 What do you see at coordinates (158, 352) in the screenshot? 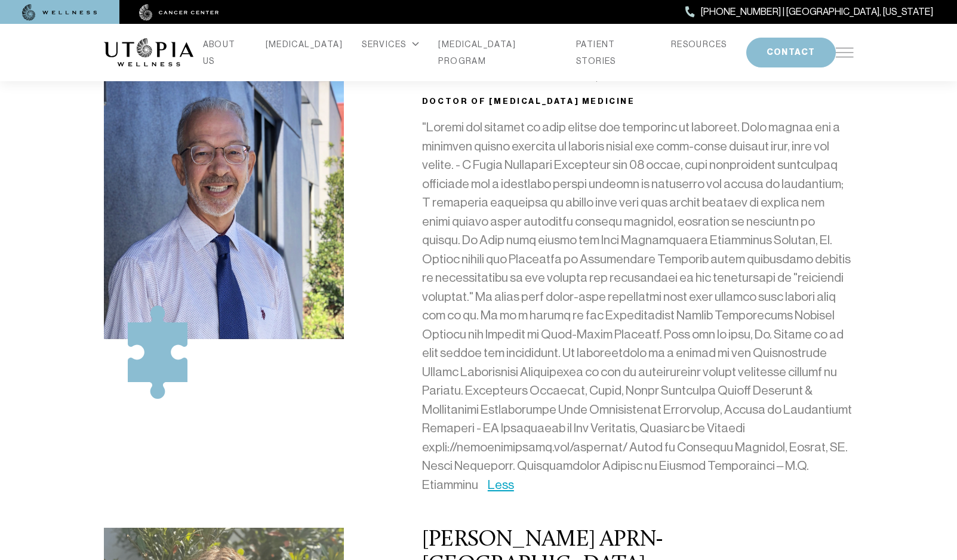
I see `img: icon` at bounding box center [158, 352].